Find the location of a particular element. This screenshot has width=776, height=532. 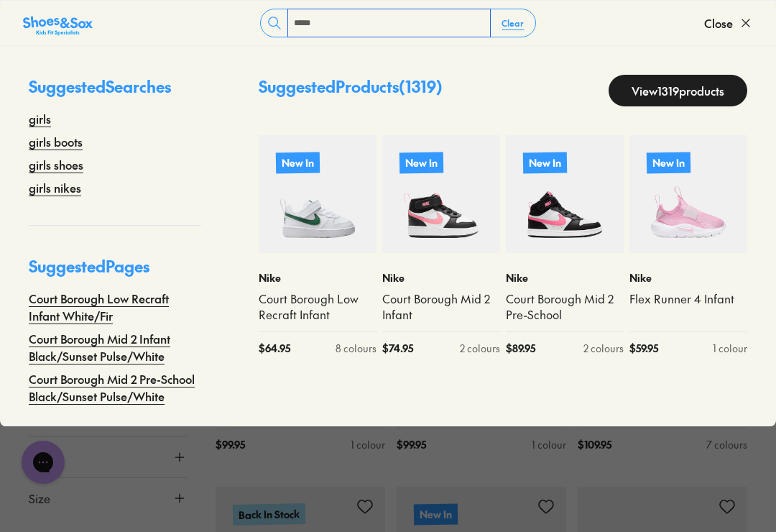

a: View1319products is located at coordinates (677, 91).